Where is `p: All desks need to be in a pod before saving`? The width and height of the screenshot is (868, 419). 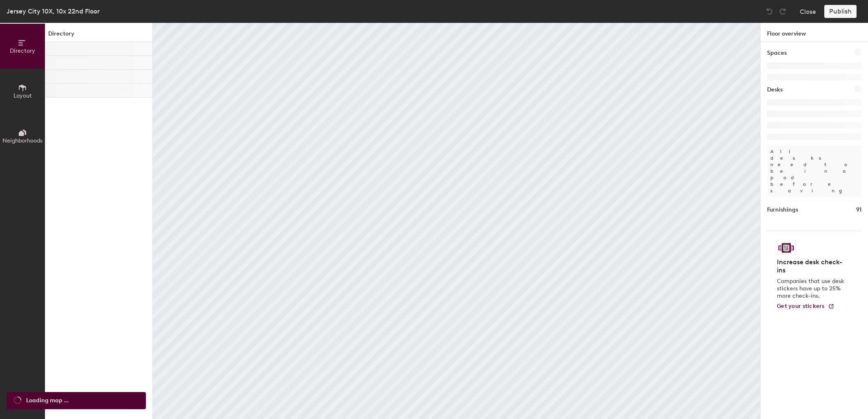
p: All desks need to be in a pod before saving is located at coordinates (814, 171).